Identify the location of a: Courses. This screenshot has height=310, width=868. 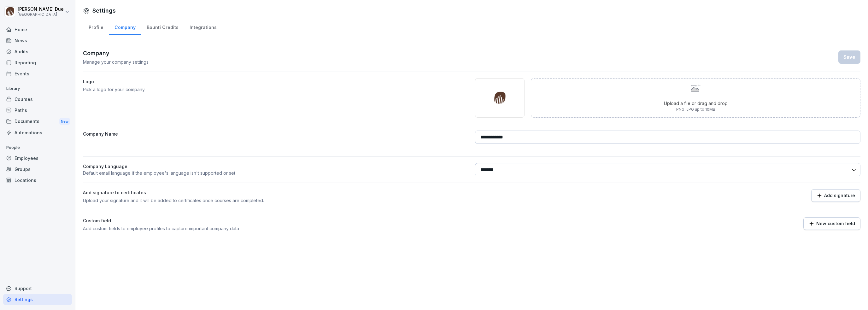
(38, 99).